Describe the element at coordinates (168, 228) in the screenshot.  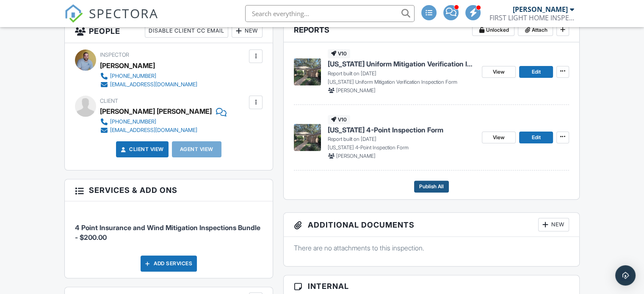
I see `li: Service: 4 Point Insurance and Wind Mitigation Inspections Bundle` at that location.